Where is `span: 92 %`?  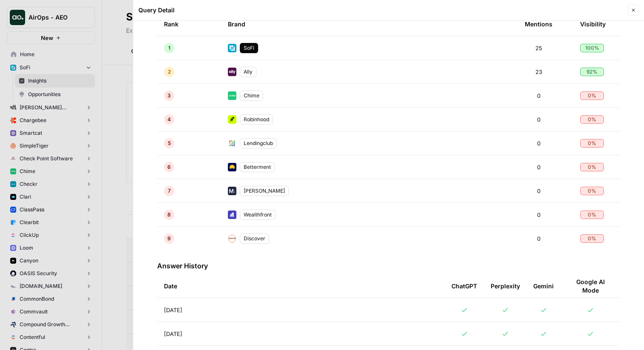
span: 92 % is located at coordinates (592, 72).